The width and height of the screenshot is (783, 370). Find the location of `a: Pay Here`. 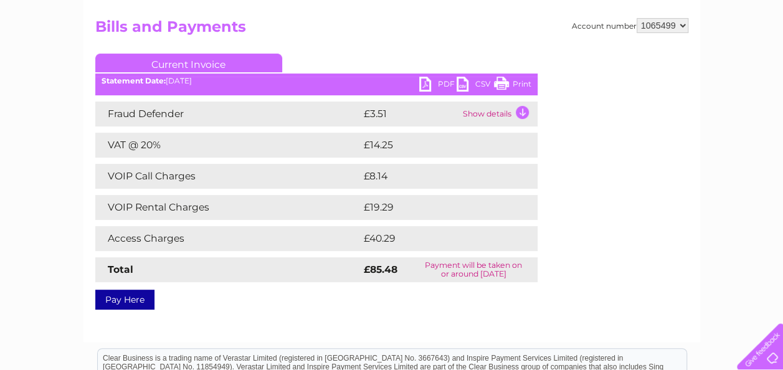

a: Pay Here is located at coordinates (125, 300).